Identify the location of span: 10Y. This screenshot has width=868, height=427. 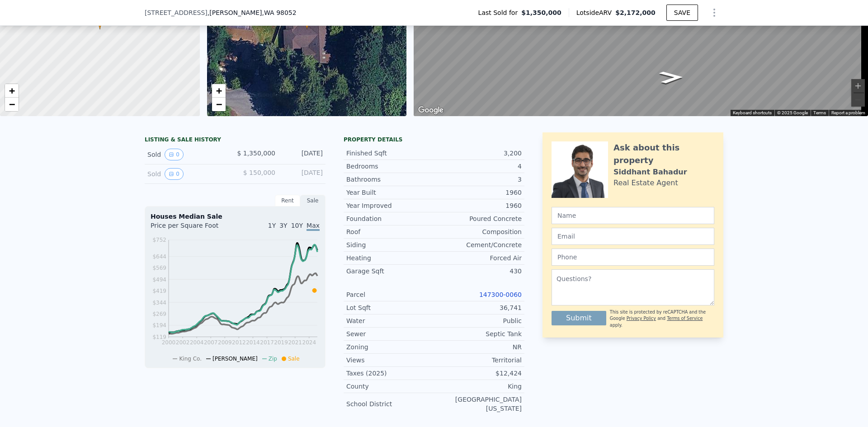
(297, 226).